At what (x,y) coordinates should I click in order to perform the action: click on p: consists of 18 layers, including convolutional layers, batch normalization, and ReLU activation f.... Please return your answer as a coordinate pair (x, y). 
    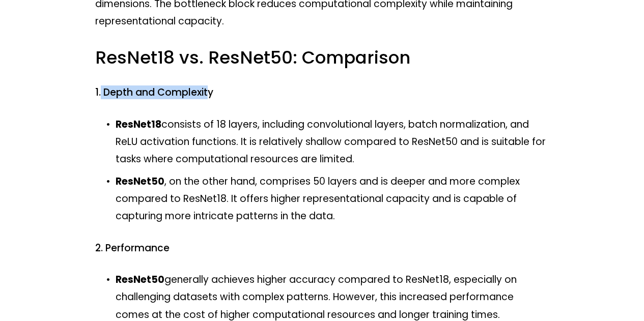
    Looking at the image, I should click on (332, 142).